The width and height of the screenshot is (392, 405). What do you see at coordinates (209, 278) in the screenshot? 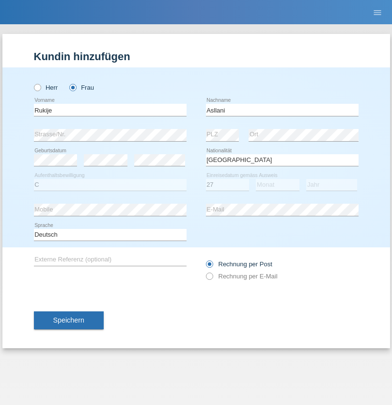
I see `input: Rechnung per E-Mail` at bounding box center [209, 278].